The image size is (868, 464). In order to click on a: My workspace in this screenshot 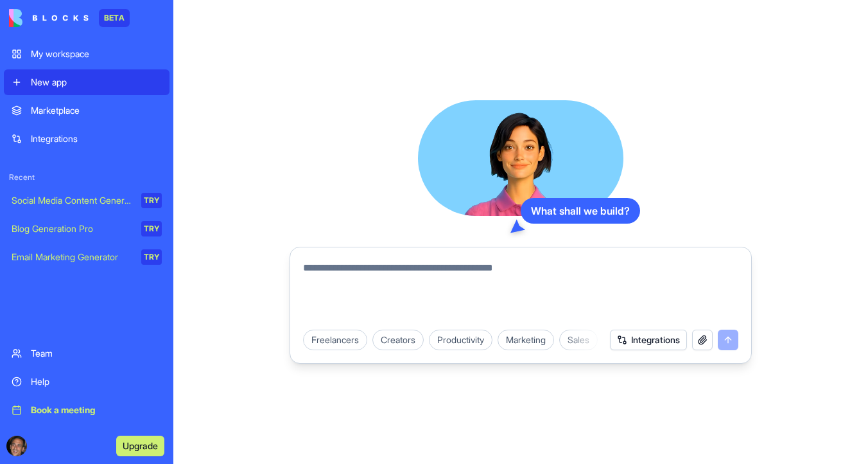, I will do `click(87, 54)`.